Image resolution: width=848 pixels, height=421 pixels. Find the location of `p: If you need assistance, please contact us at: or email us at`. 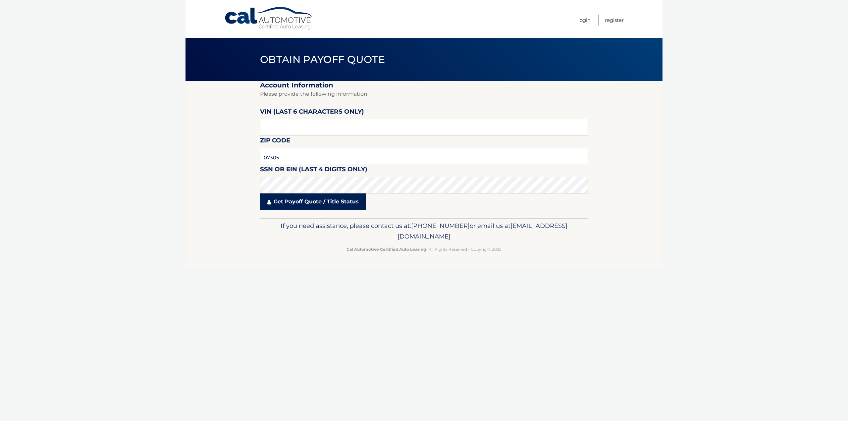

p: If you need assistance, please contact us at: or email us at is located at coordinates (424, 231).